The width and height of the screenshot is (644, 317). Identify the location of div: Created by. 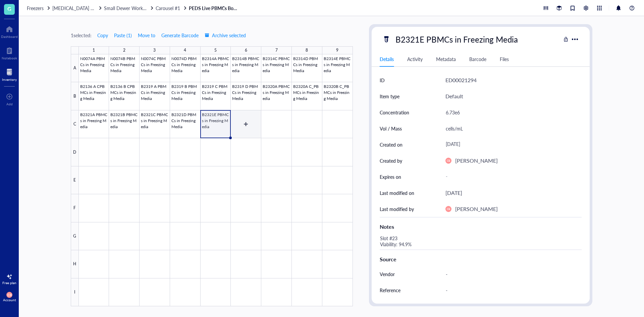
(391, 161).